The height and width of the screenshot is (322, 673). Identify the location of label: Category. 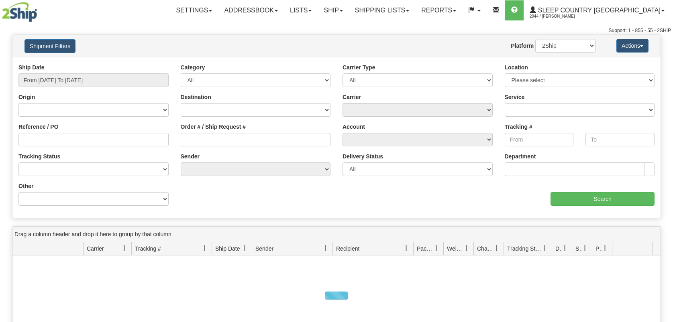
(193, 67).